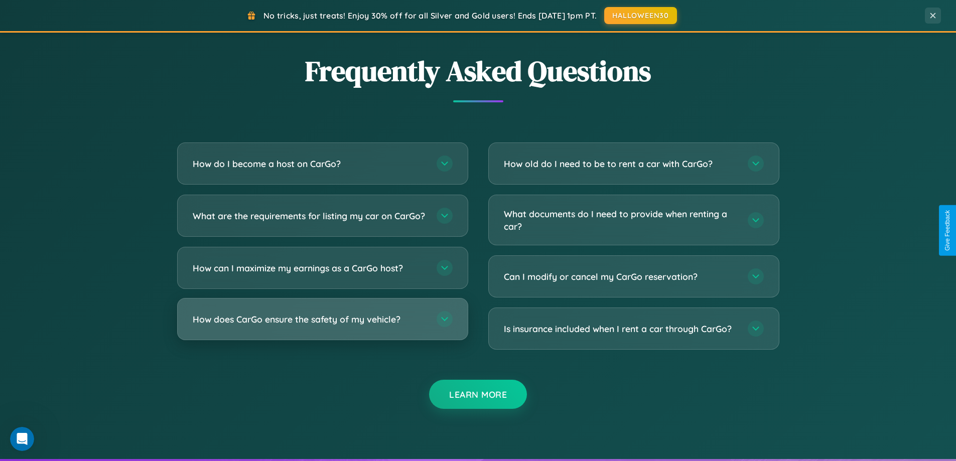 The height and width of the screenshot is (461, 956). What do you see at coordinates (310, 216) in the screenshot?
I see `h3: What are the requirements for listing my car on CarGo?` at bounding box center [310, 216].